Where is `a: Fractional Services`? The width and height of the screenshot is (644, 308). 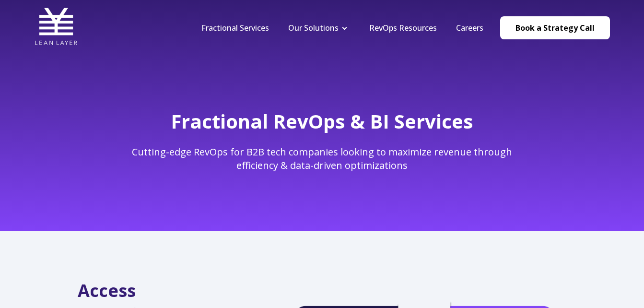 a: Fractional Services is located at coordinates (235, 28).